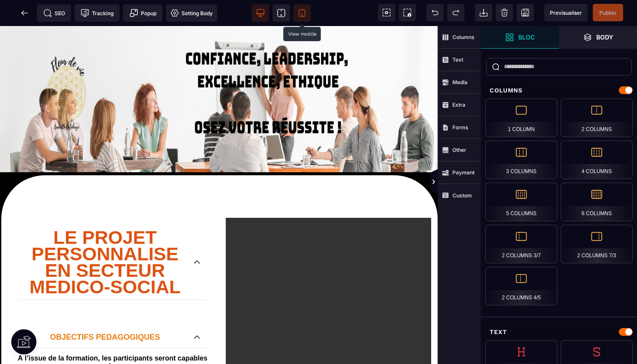 The width and height of the screenshot is (637, 364). What do you see at coordinates (597, 244) in the screenshot?
I see `div: 2 Columns 7/3` at bounding box center [597, 244].